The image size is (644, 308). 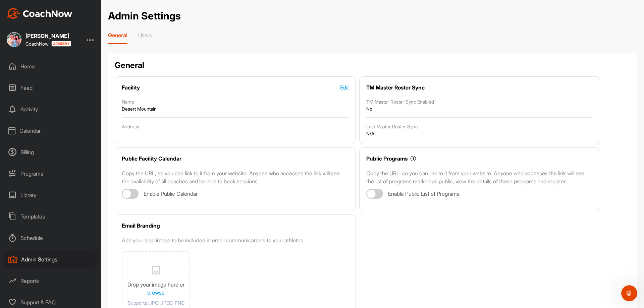 What do you see at coordinates (235, 108) in the screenshot?
I see `div: Desert Mountain` at bounding box center [235, 108].